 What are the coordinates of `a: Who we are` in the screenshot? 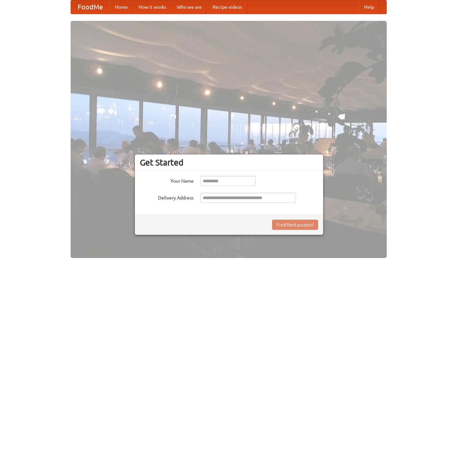 It's located at (189, 7).